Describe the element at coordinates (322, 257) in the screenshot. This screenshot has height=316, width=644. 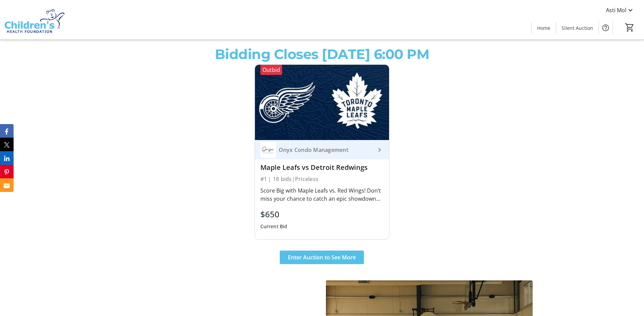
I see `span: Enter Auction to See More` at that location.